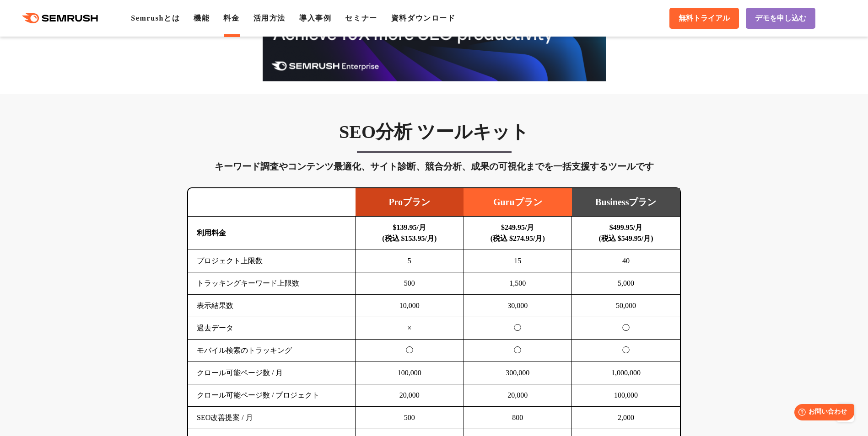 The width and height of the screenshot is (868, 436). Describe the element at coordinates (517, 203) in the screenshot. I see `td: Guruプラン` at that location.